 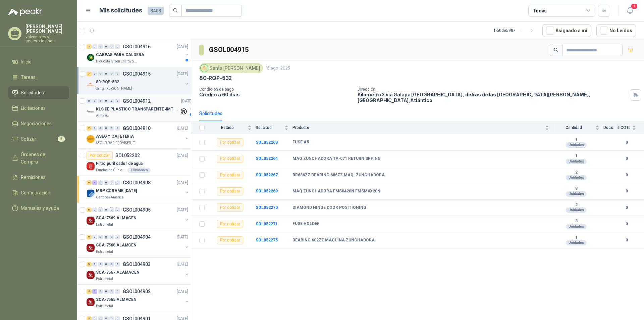 I want to click on div: Solicitudes, so click(x=211, y=113).